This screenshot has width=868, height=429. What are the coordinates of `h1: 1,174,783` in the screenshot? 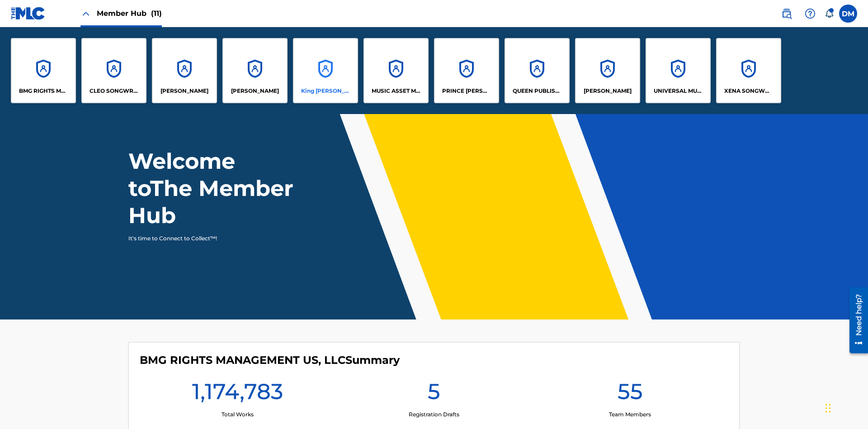 It's located at (237, 394).